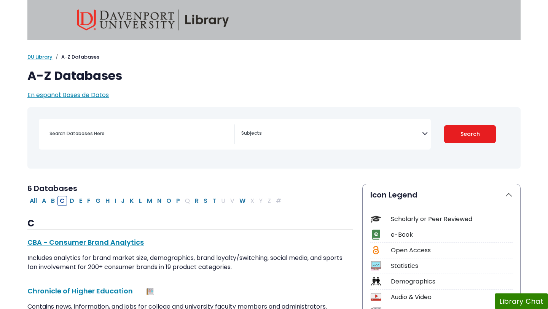 The height and width of the screenshot is (309, 548). I want to click on img: Icon Open Access, so click(375, 250).